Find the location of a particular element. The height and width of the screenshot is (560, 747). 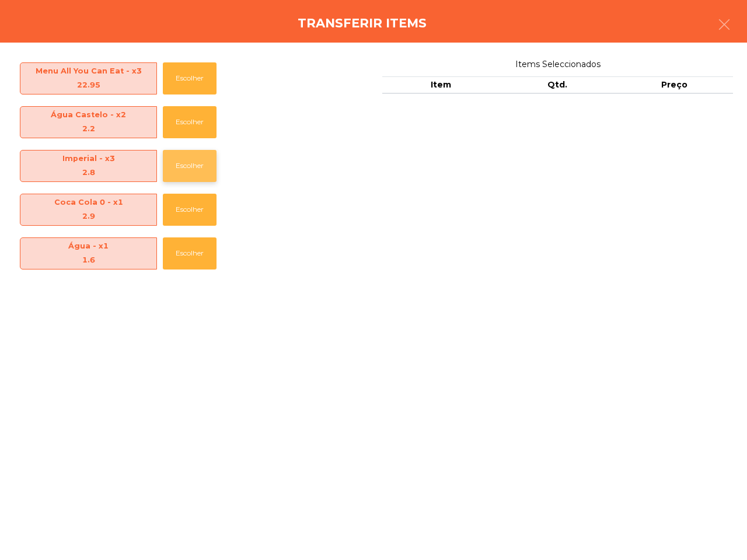

div: 2.2 is located at coordinates (88, 129).